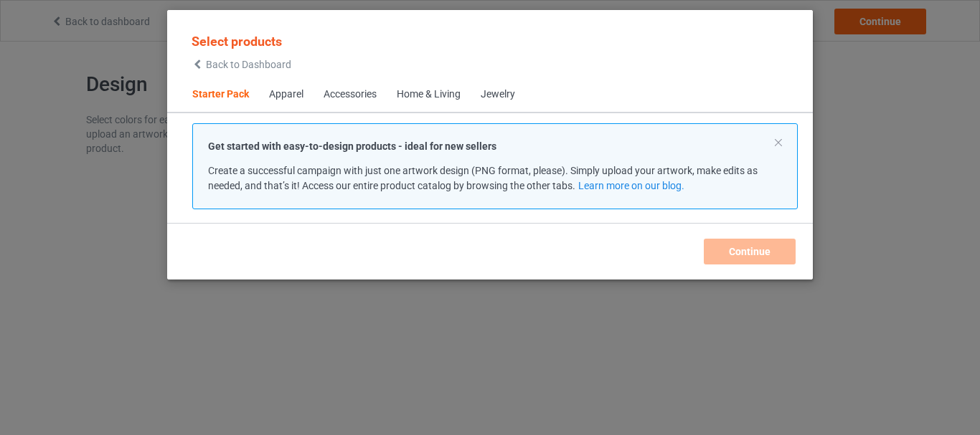  Describe the element at coordinates (350, 94) in the screenshot. I see `div: Accessories` at that location.